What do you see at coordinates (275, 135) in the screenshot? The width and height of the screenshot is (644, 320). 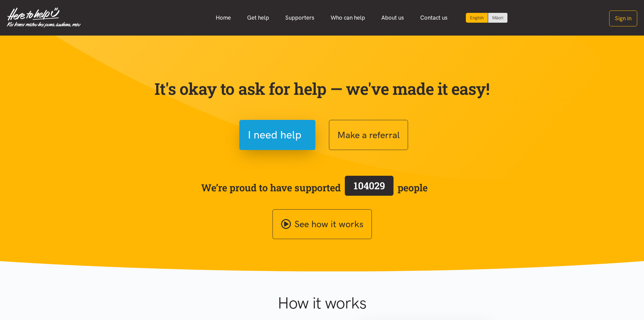 I see `span: I need help` at bounding box center [275, 135].